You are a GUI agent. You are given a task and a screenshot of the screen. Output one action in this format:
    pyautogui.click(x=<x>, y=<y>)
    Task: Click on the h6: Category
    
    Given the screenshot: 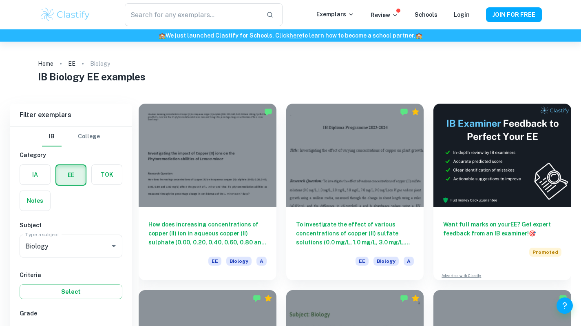 What is the action you would take?
    pyautogui.click(x=71, y=155)
    